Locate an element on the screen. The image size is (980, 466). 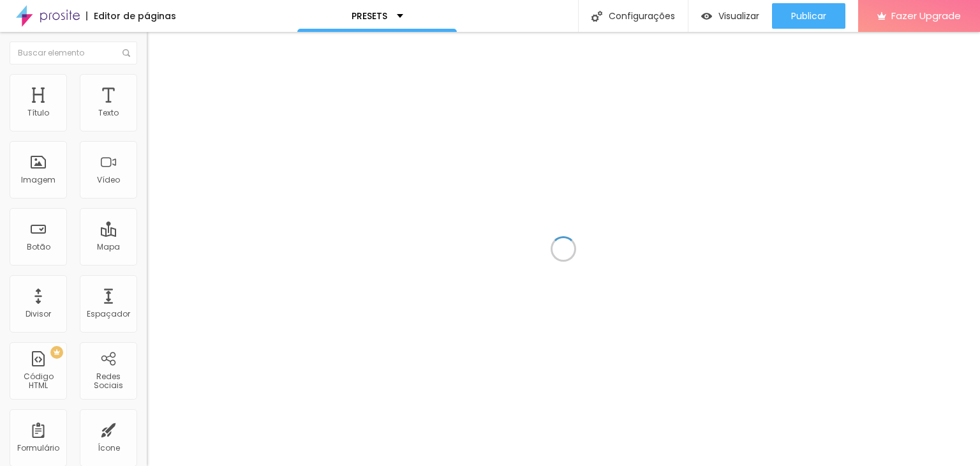
div: Código HTML is located at coordinates (38, 381).